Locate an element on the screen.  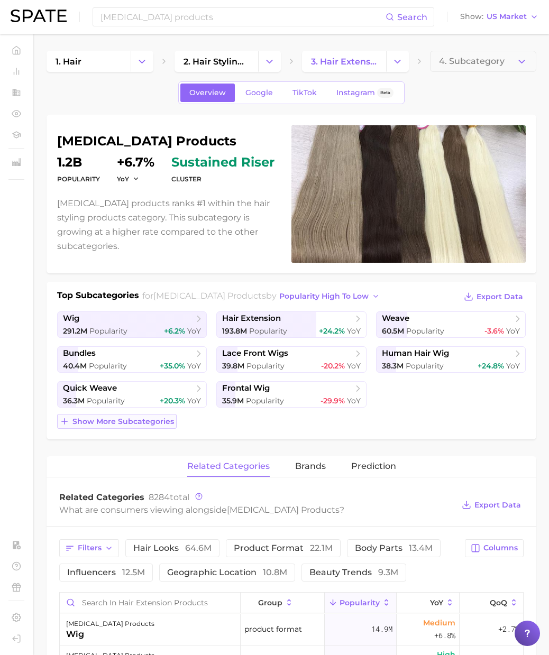
button: Columns is located at coordinates (494, 549).